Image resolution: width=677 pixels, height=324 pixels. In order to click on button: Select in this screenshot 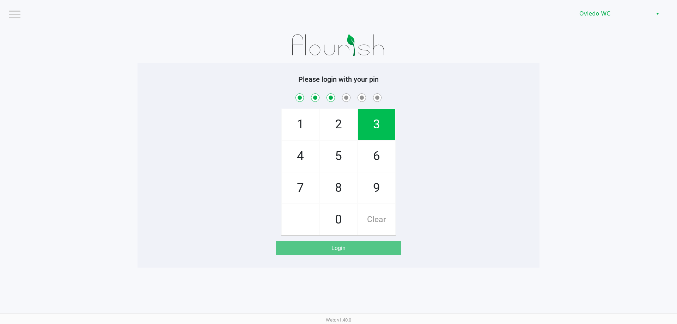, I will do `click(657, 14)`.